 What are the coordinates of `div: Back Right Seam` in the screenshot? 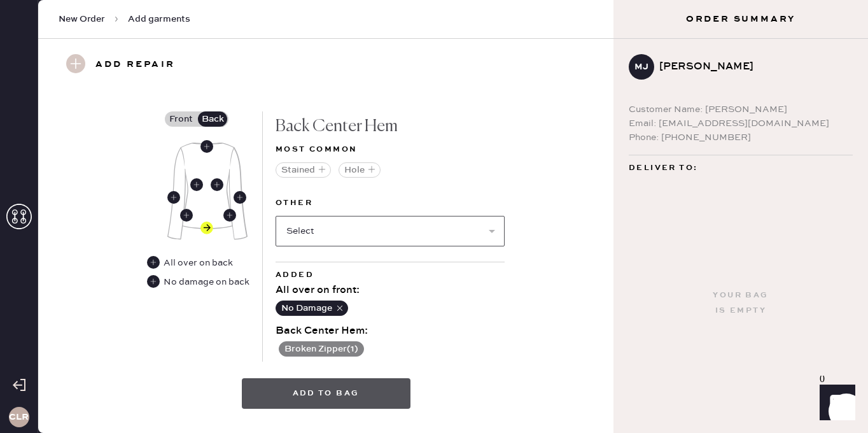 It's located at (229, 216).